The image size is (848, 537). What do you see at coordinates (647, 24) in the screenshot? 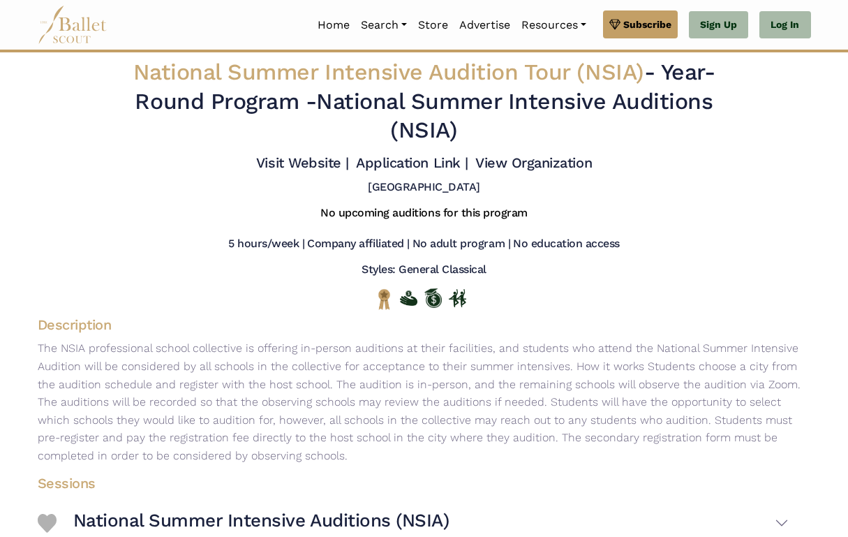
I see `span: Subscribe` at bounding box center [647, 24].